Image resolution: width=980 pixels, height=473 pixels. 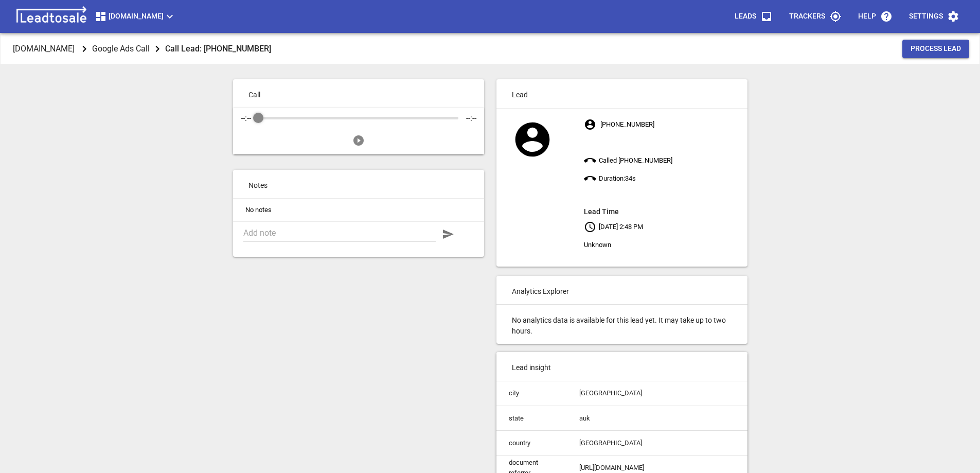 What do you see at coordinates (590, 227) in the screenshot?
I see `svg: Your local time` at bounding box center [590, 227].